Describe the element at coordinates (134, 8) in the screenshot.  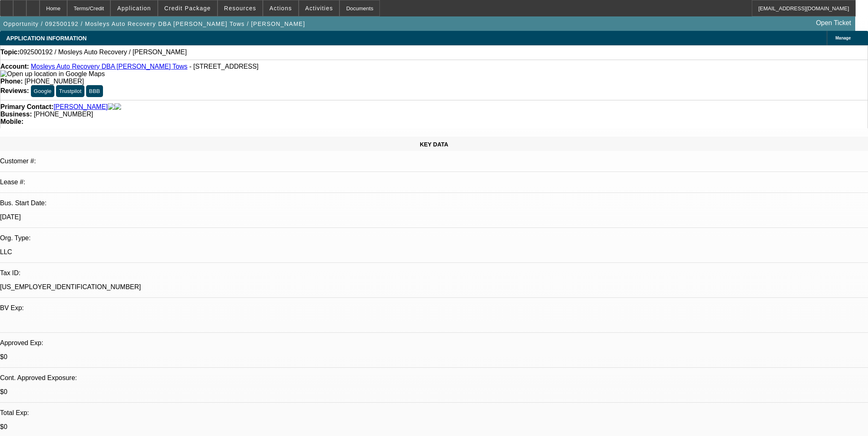
I see `button: Application` at that location.